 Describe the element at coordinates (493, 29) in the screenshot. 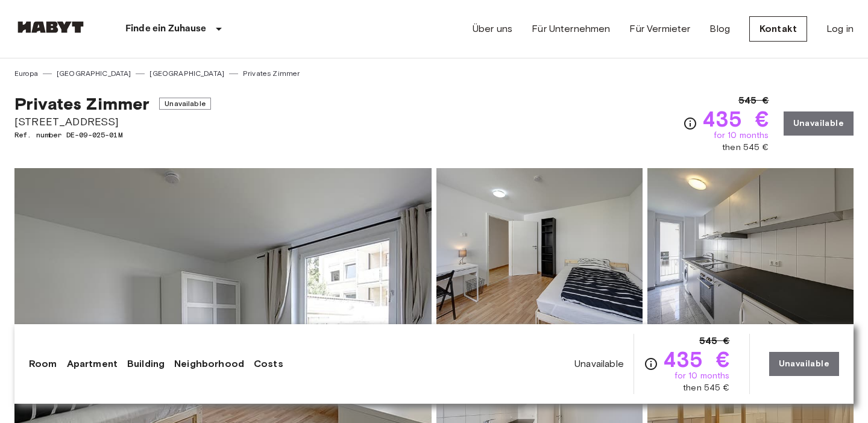

I see `a: Über uns` at that location.